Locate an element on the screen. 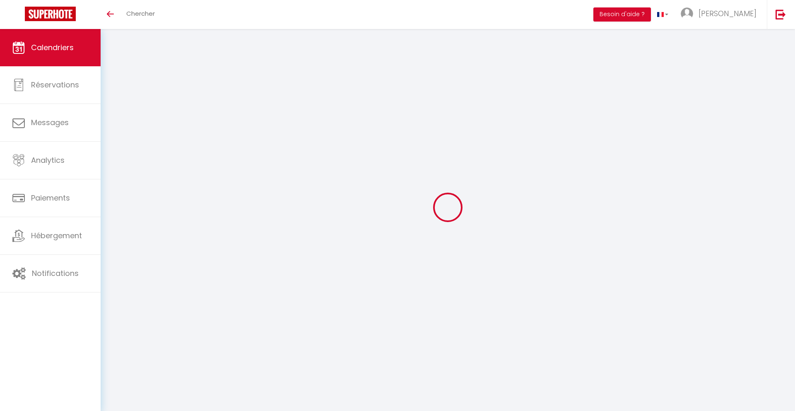  span: Réservations is located at coordinates (55, 84).